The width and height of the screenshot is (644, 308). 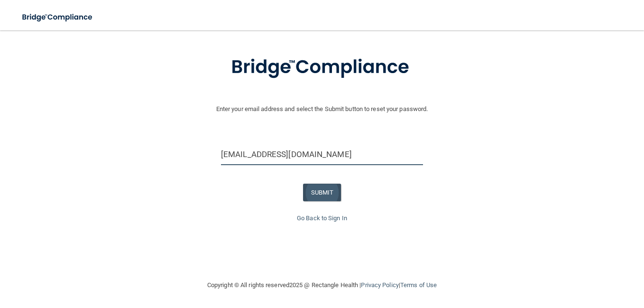 What do you see at coordinates (322, 218) in the screenshot?
I see `a: Go Back to Sign In` at bounding box center [322, 218].